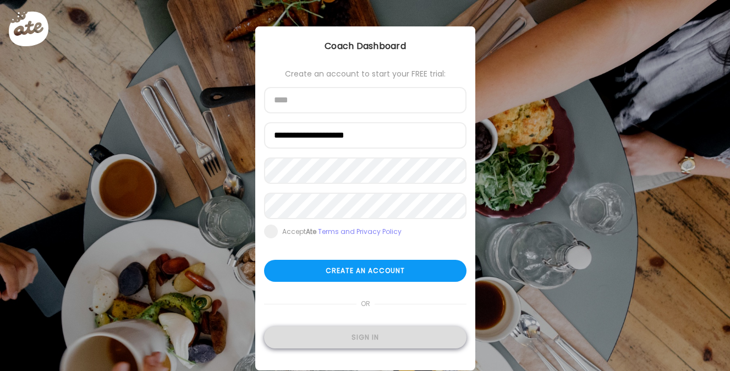  Describe the element at coordinates (342, 232) in the screenshot. I see `div: Accept` at that location.